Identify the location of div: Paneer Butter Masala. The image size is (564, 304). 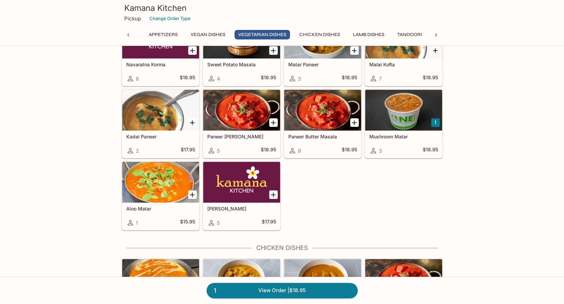
(323, 110).